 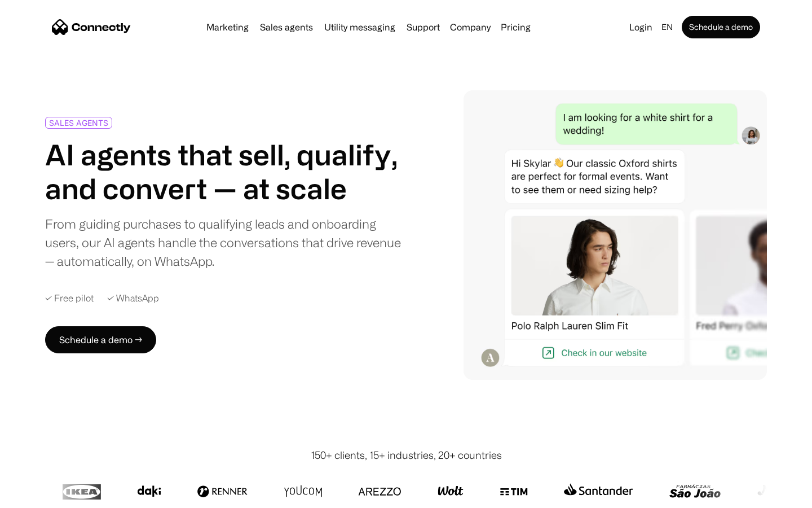 I want to click on a: Support, so click(x=423, y=28).